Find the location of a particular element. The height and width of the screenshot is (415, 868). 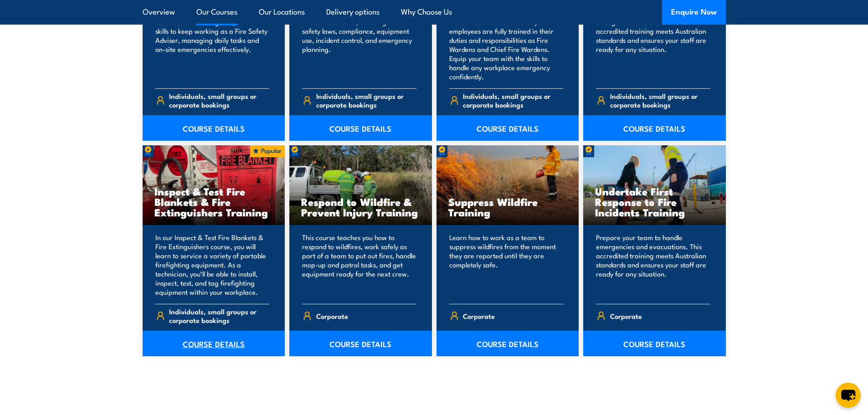

p: NSW Fire Safety Officer training for health sector staff, covering fire safety laws, compliance, ... is located at coordinates (359, 45).